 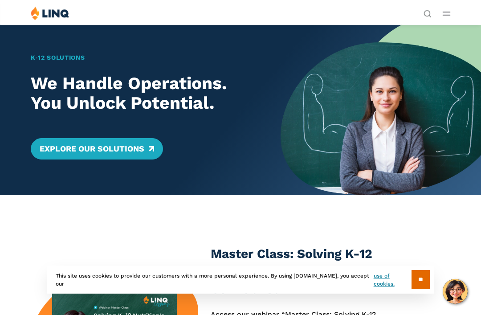 I want to click on img: LINQ | K‑12 Software, so click(x=50, y=13).